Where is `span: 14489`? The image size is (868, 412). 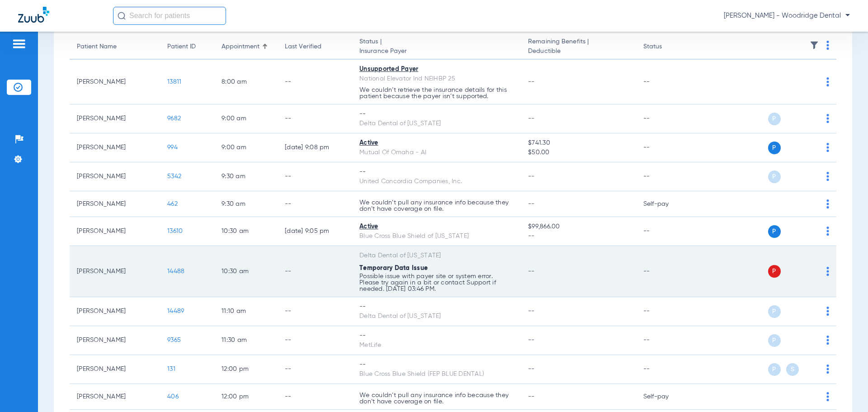
span: 14489 is located at coordinates (176, 311).